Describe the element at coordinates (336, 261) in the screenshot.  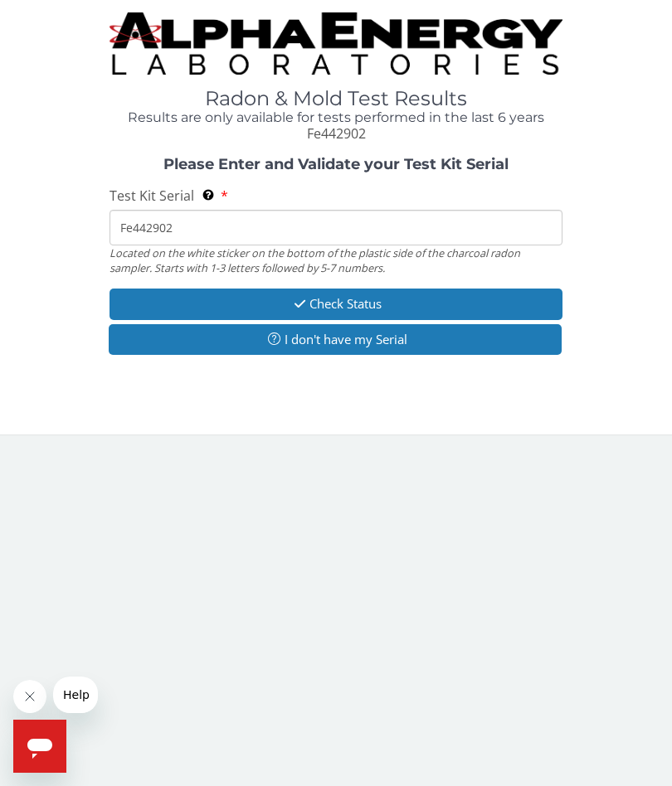
I see `div: Located on the white sticker on the bottom of the plastic side of the charcoal radon sampler. Sta...` at that location.